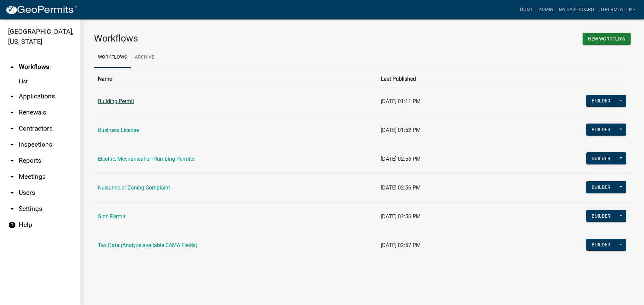 The width and height of the screenshot is (644, 305). I want to click on i: help, so click(12, 225).